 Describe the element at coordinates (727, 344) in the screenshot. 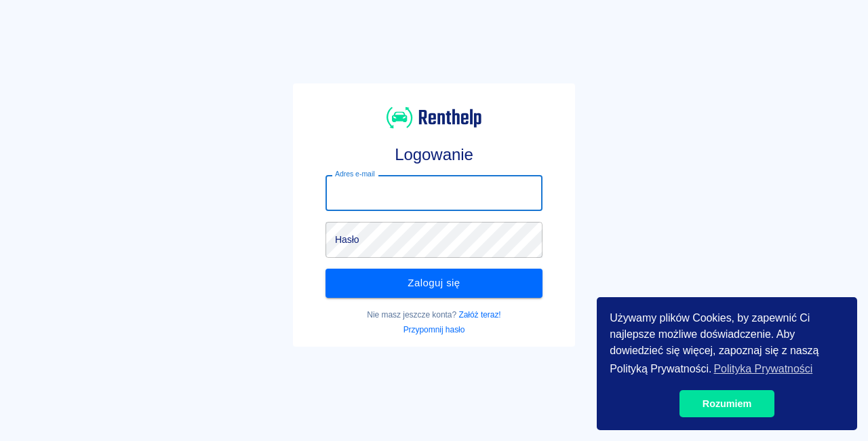

I see `span: Używamy plików Cookies, by zapewnić Ci najlepsze możliwe doświadczenie. Aby dowiedzieć się więcej...` at that location.